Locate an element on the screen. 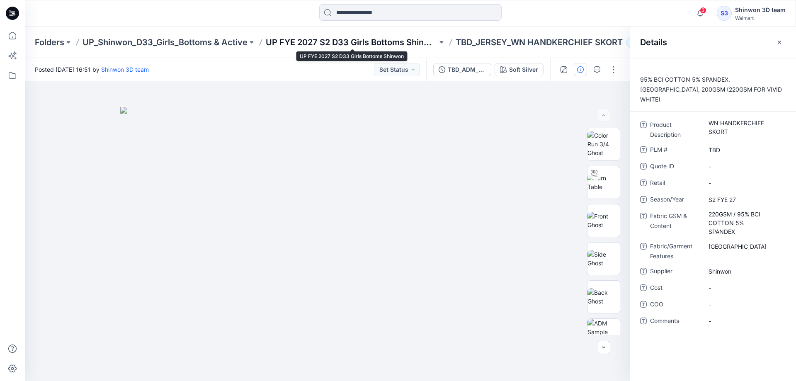 The image size is (796, 381). div: Soft Silver is located at coordinates (524, 70).